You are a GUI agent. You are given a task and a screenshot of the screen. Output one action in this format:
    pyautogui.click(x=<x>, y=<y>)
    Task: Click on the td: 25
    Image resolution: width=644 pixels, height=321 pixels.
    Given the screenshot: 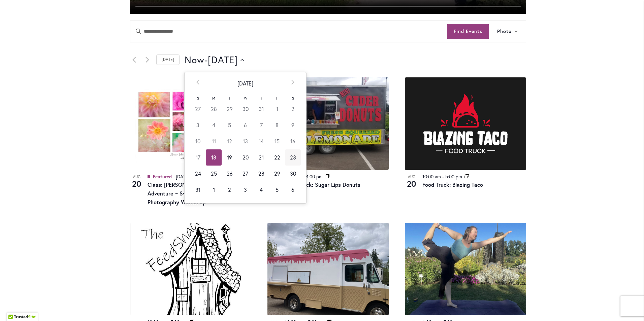 What is the action you would take?
    pyautogui.click(x=214, y=174)
    